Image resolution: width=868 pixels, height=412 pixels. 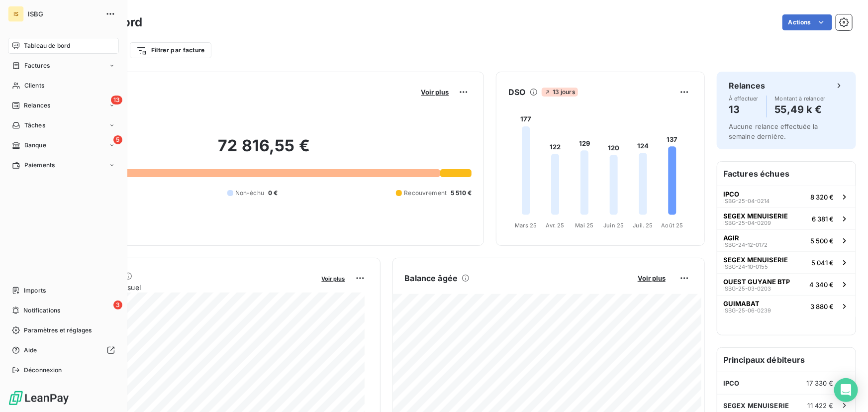 What do you see at coordinates (117, 100) in the screenshot?
I see `span: 13` at bounding box center [117, 100].